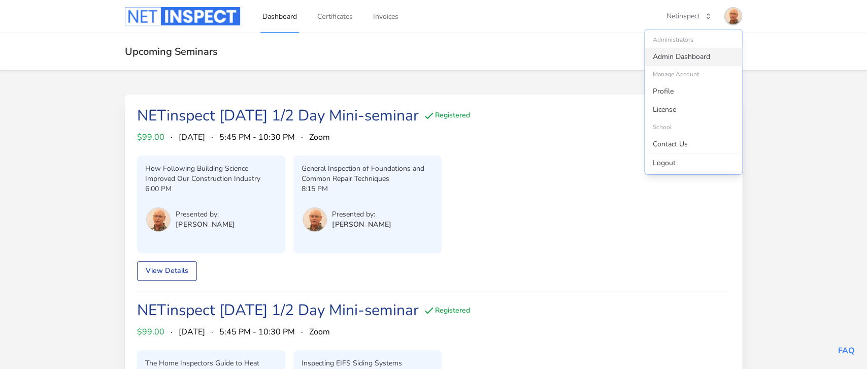  What do you see at coordinates (694, 57) in the screenshot?
I see `a: Admin Dashboard` at bounding box center [694, 57].